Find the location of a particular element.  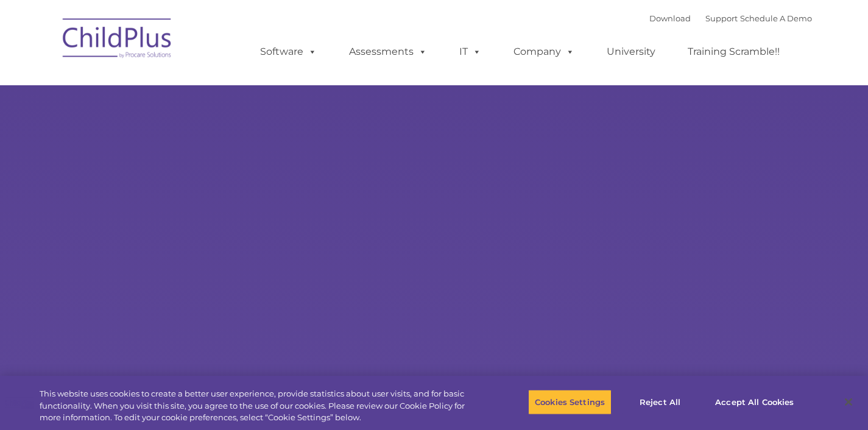

img: ChildPlus by Procare Solutions is located at coordinates (117, 40).